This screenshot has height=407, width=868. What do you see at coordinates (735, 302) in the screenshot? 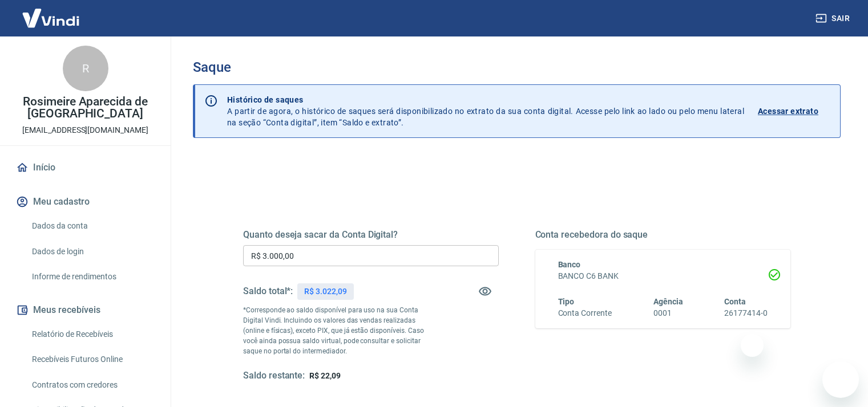
I see `span: Conta` at bounding box center [735, 302].